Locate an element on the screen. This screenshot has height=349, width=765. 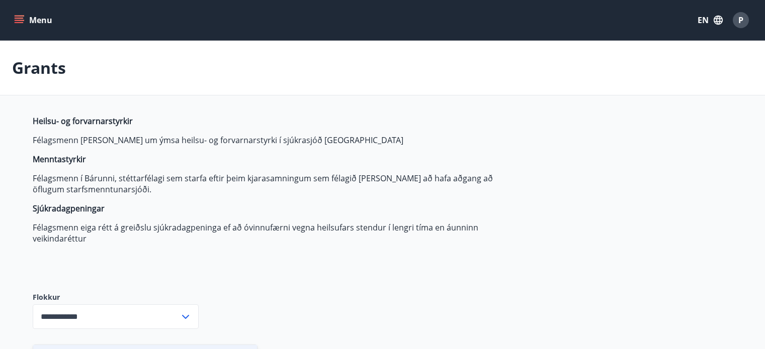
button: menu is located at coordinates (34, 20).